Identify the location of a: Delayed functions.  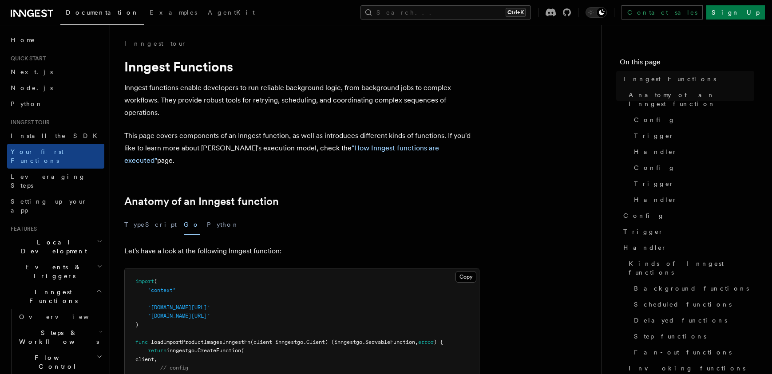
(692, 321).